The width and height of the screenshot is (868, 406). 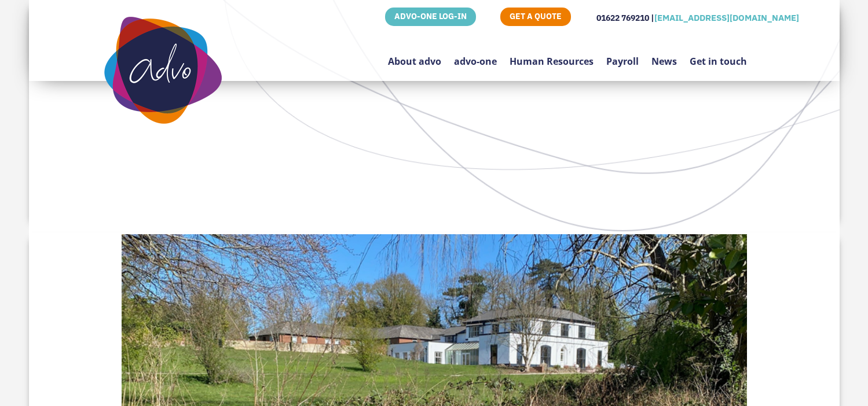 What do you see at coordinates (475, 56) in the screenshot?
I see `a: advo-one` at bounding box center [475, 56].